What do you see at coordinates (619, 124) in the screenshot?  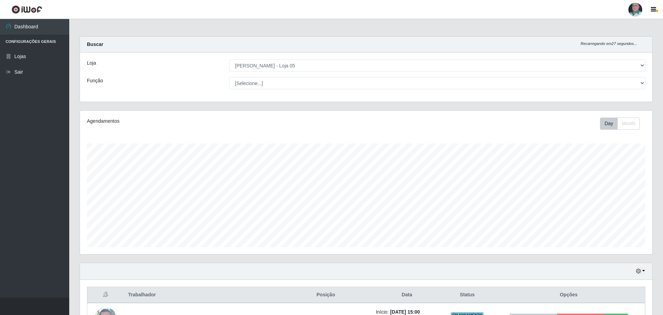 I see `div: First group` at bounding box center [619, 124].